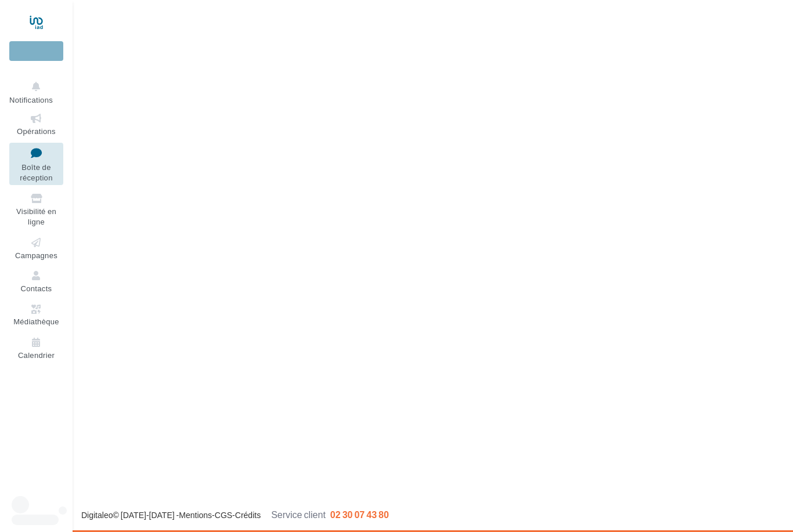 Image resolution: width=793 pixels, height=532 pixels. What do you see at coordinates (223, 515) in the screenshot?
I see `a: CGS` at bounding box center [223, 515].